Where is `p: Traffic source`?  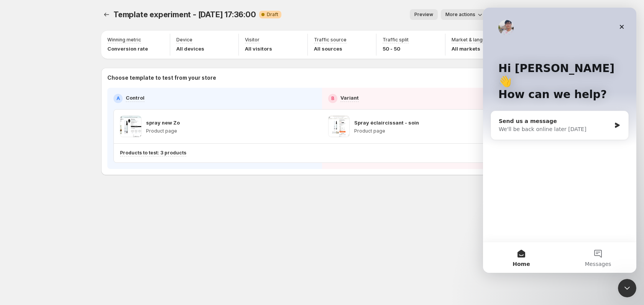 p: Traffic source is located at coordinates (330, 40).